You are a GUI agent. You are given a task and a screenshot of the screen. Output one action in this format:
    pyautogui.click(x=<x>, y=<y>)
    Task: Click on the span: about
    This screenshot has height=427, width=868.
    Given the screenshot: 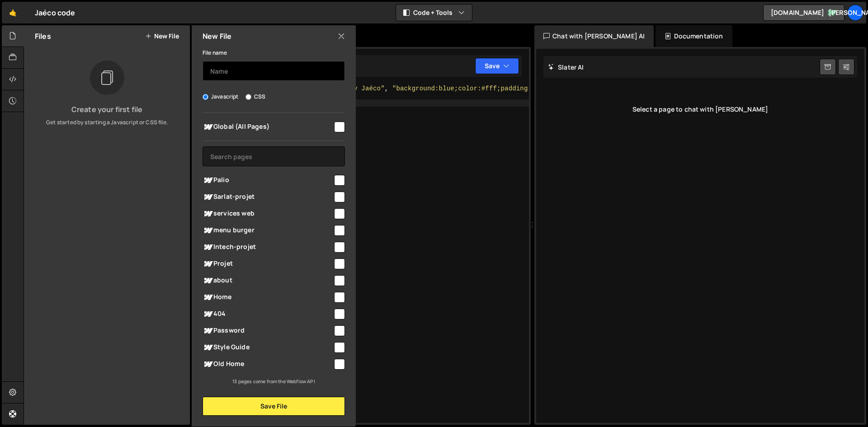 What is the action you would take?
    pyautogui.click(x=268, y=280)
    